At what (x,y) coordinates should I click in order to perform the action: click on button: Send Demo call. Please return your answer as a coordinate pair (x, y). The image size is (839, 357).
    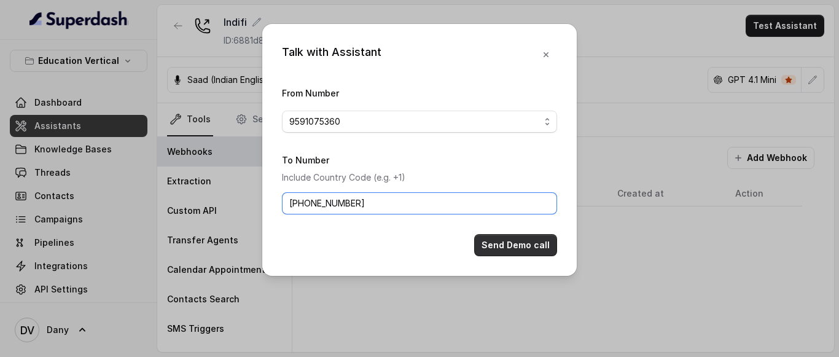
    Looking at the image, I should click on (515, 245).